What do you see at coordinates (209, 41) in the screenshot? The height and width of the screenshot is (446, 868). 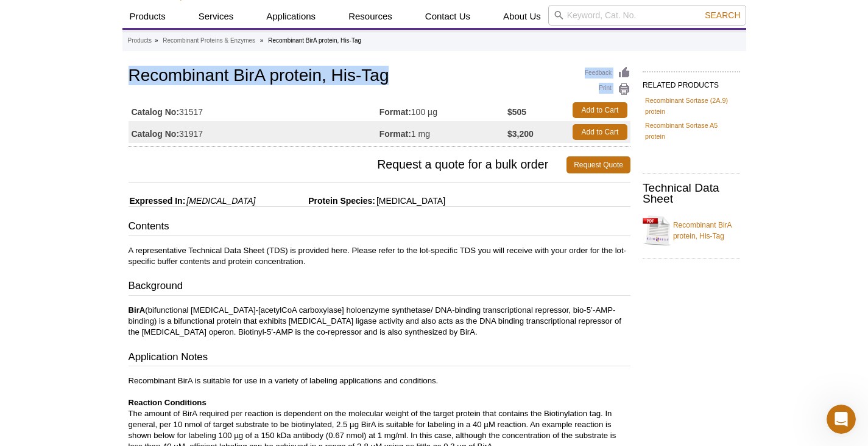 I see `a: Recombinant Proteins & Enzymes` at bounding box center [209, 41].